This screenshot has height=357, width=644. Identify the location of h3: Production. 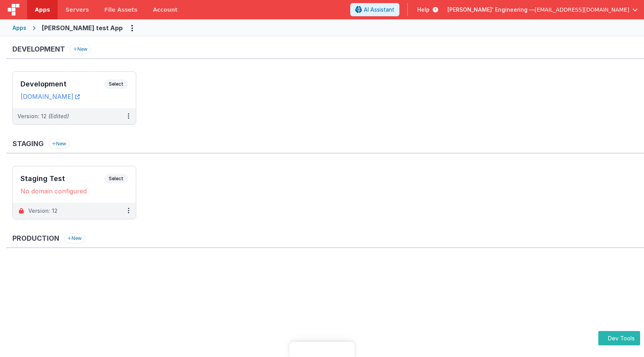
(36, 238).